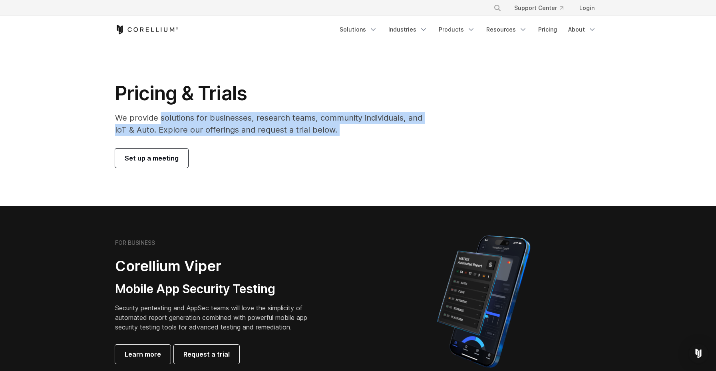 This screenshot has width=716, height=371. What do you see at coordinates (358, 30) in the screenshot?
I see `a: Solutions` at bounding box center [358, 30].